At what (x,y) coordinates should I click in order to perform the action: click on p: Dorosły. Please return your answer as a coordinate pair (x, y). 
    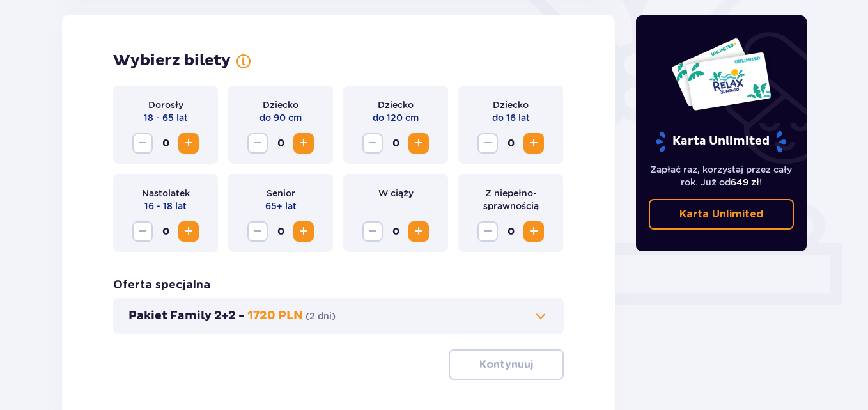
    Looking at the image, I should click on (166, 105).